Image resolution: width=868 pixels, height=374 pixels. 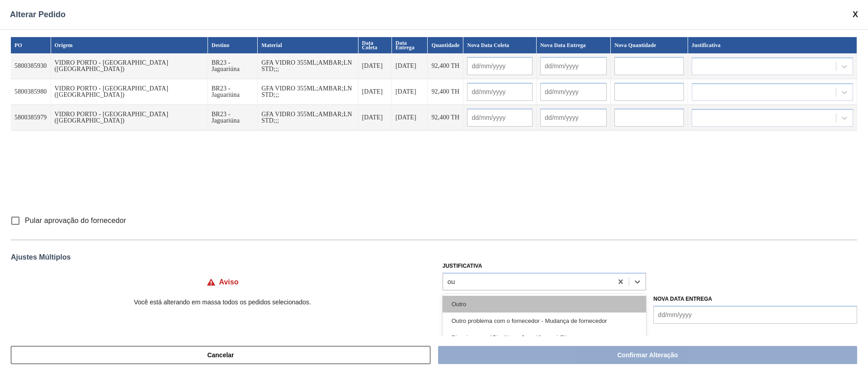 What do you see at coordinates (31, 45) in the screenshot?
I see `th: PO` at bounding box center [31, 45].